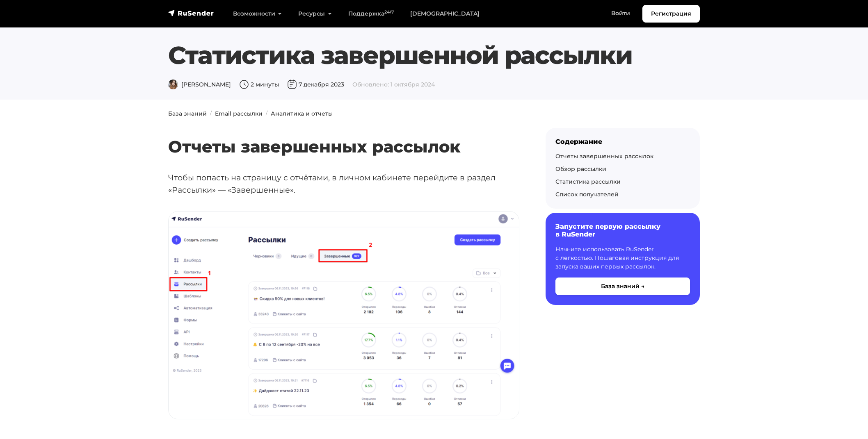 Image resolution: width=868 pixels, height=439 pixels. Describe the element at coordinates (188, 114) in the screenshot. I see `a: База знаний` at that location.